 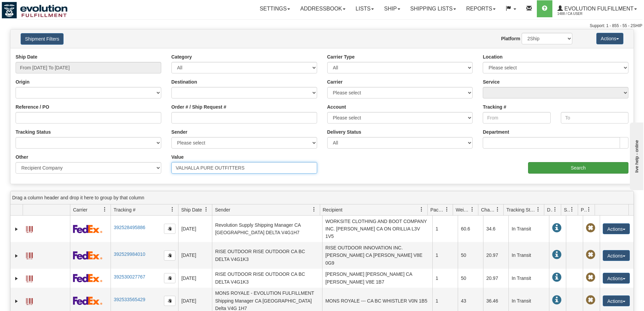 What do you see at coordinates (191, 210) in the screenshot?
I see `span: Ship Date` at bounding box center [191, 210].